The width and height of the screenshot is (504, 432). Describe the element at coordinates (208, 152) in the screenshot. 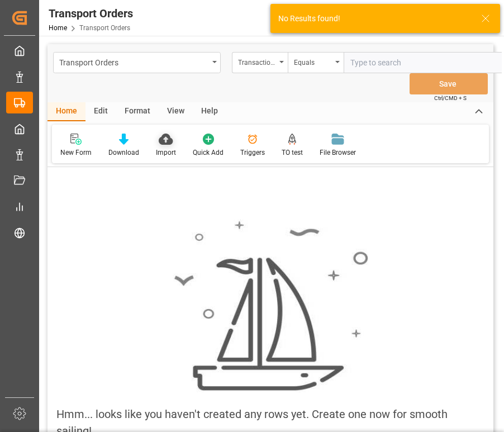

I see `div: Quick Add` at that location.